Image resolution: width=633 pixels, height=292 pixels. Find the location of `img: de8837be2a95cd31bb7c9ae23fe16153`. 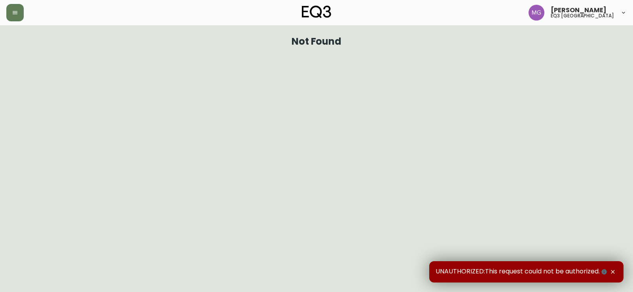

img: de8837be2a95cd31bb7c9ae23fe16153 is located at coordinates (536, 13).